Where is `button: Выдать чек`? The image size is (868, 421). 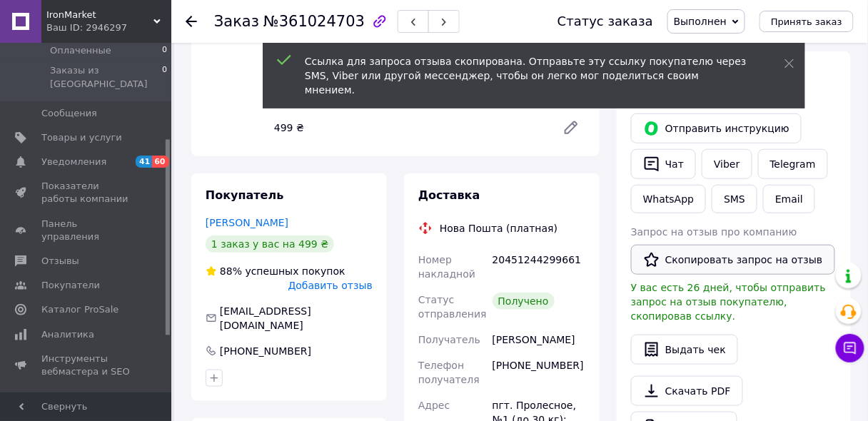 button: Выдать чек is located at coordinates (684, 350).